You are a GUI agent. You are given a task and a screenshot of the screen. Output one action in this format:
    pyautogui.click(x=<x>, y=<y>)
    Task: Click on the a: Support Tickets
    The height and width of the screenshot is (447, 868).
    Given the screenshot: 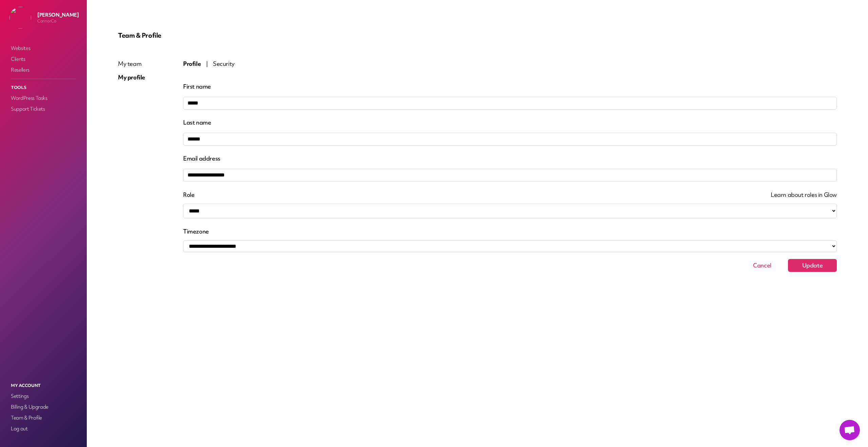 What is the action you would take?
    pyautogui.click(x=43, y=109)
    